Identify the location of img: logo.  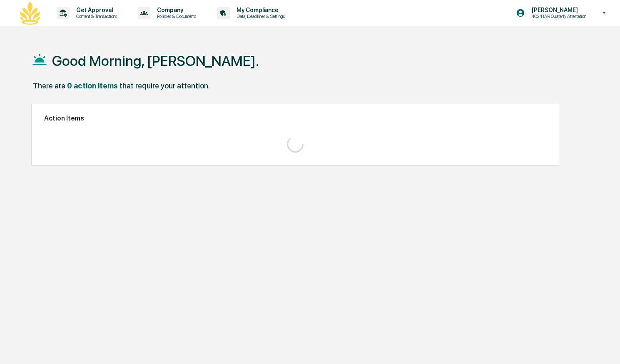
(30, 13).